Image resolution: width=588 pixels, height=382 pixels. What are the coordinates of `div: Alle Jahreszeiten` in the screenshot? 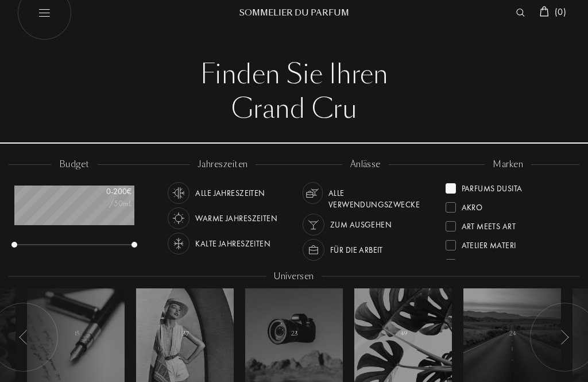 It's located at (230, 193).